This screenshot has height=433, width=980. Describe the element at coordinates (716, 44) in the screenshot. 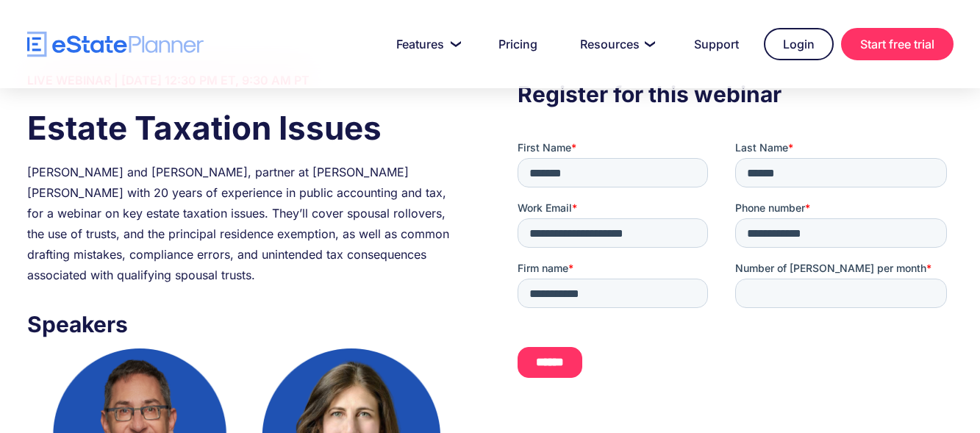

I see `a: Support` at that location.